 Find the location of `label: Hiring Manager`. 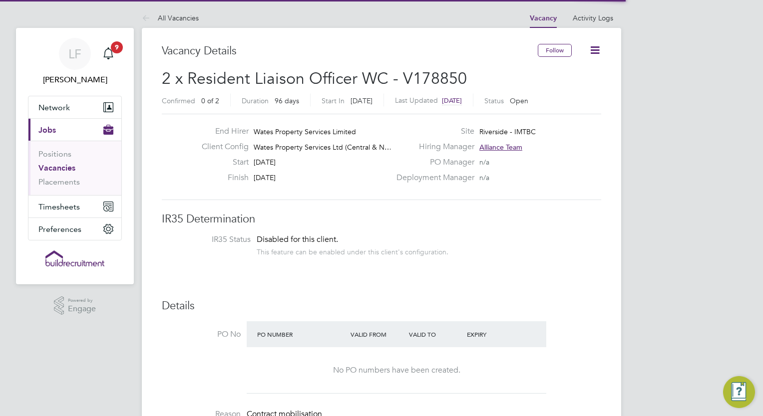

label: Hiring Manager is located at coordinates (432, 147).